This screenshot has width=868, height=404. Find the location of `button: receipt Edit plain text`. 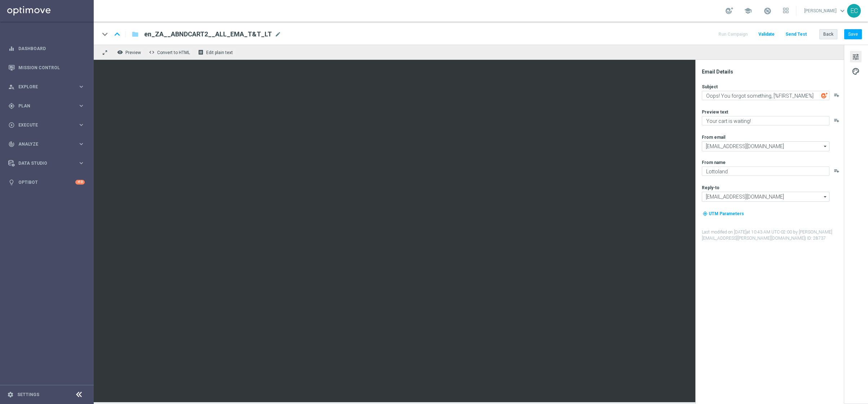

button: receipt Edit plain text is located at coordinates (216, 52).